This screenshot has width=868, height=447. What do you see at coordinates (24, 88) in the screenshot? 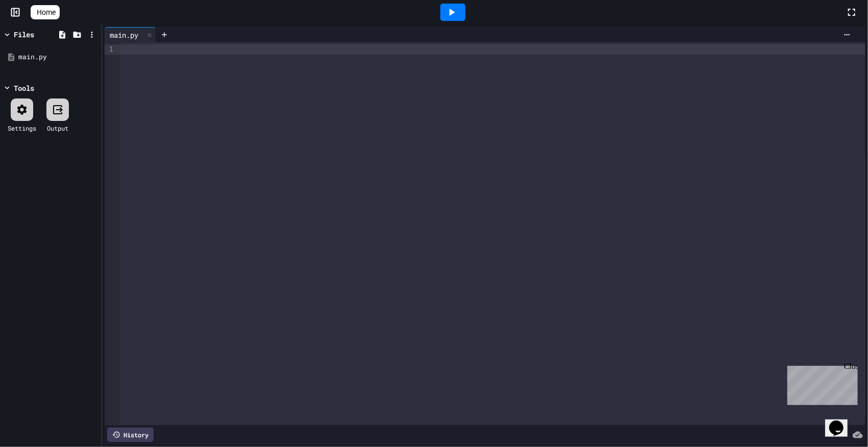
I see `div: Tools` at bounding box center [24, 88].